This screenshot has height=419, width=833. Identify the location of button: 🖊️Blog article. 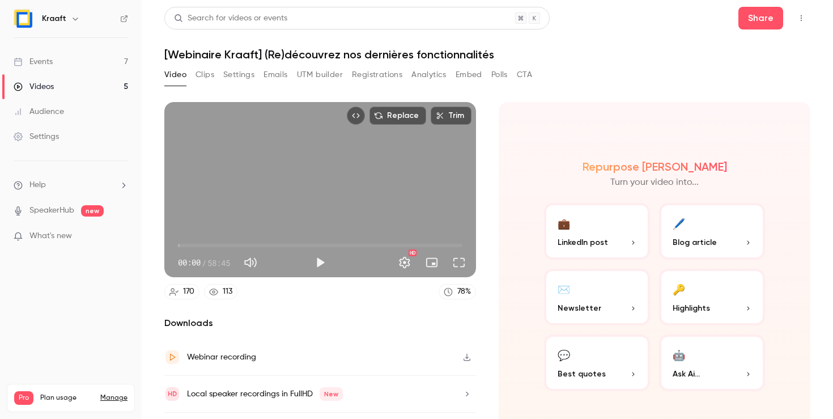
(712, 231).